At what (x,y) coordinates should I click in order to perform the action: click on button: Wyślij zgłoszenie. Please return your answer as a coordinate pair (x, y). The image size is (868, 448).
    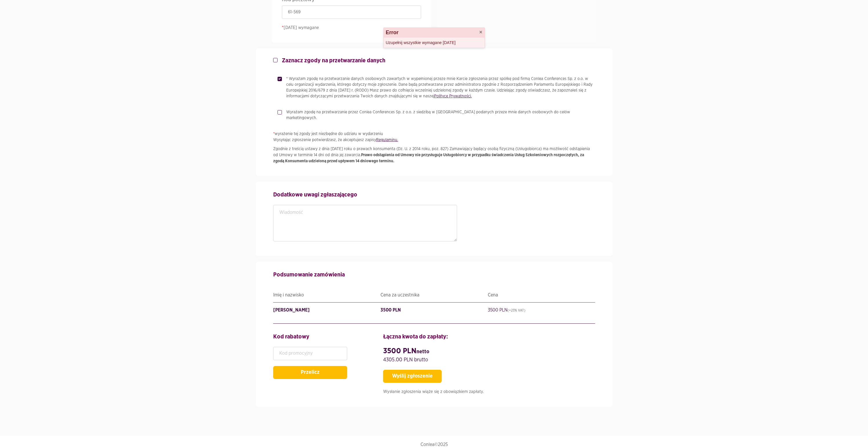
    Looking at the image, I should click on (413, 376).